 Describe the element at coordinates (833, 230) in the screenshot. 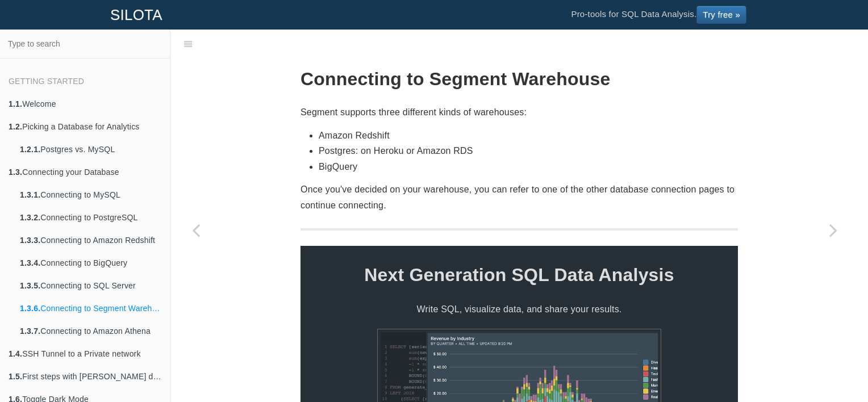

I see `a: Next page: Connecting to Amazon Athena` at that location.